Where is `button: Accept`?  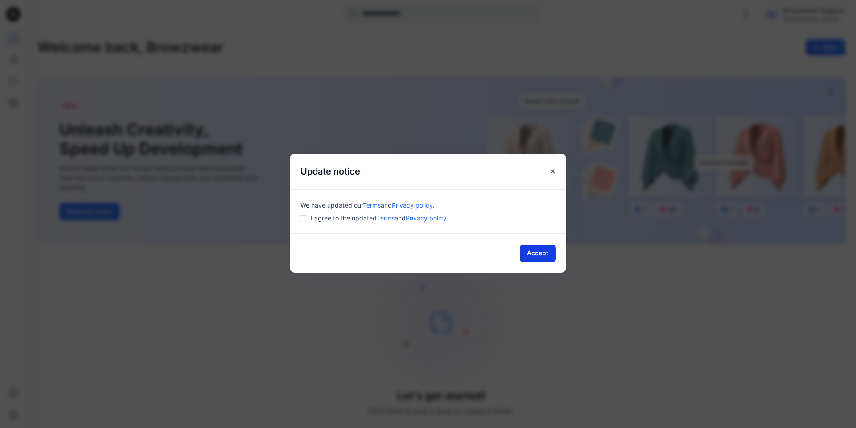 button: Accept is located at coordinates (538, 253).